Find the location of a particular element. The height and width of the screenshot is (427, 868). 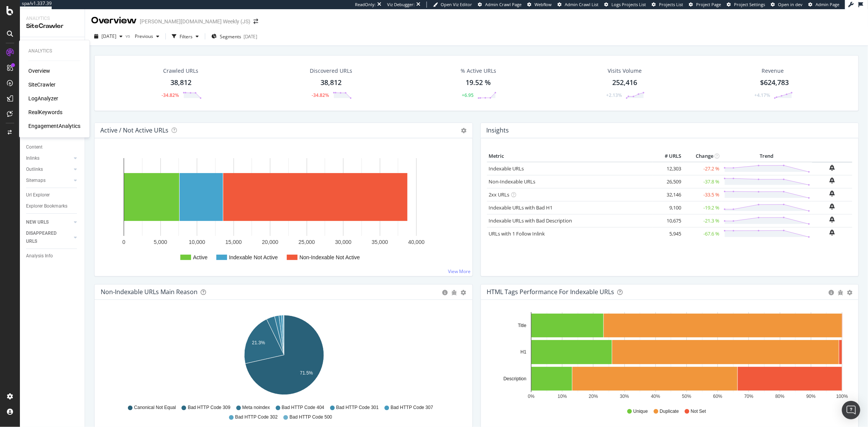

span: Project Settings is located at coordinates (749, 4).